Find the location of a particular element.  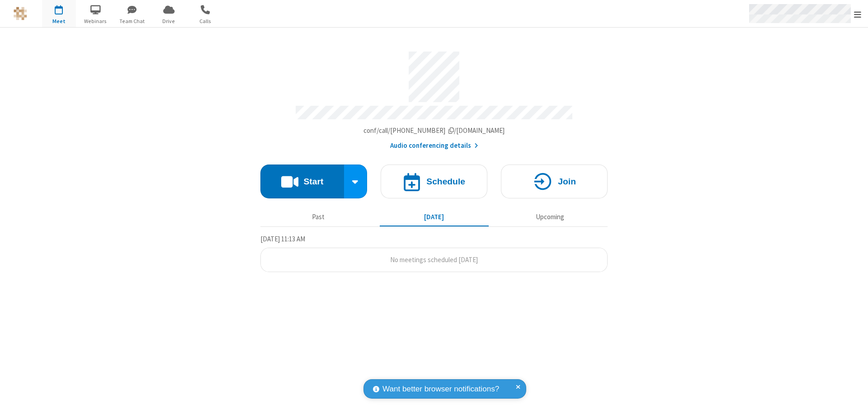

button: Upcoming is located at coordinates (550, 217).